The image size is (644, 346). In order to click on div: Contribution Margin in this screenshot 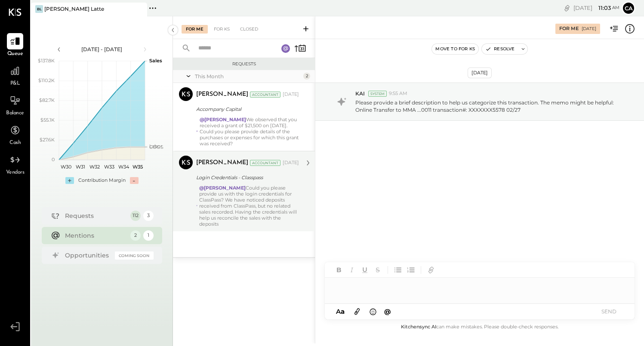, I will do `click(102, 181)`.